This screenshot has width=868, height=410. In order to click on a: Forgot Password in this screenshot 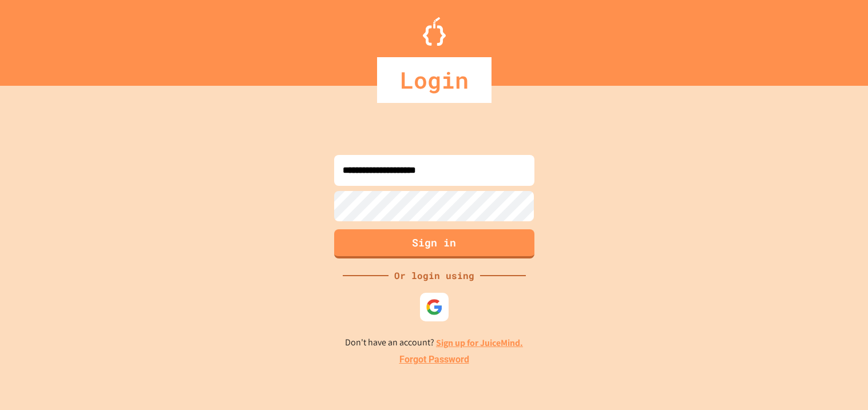, I will do `click(434, 360)`.